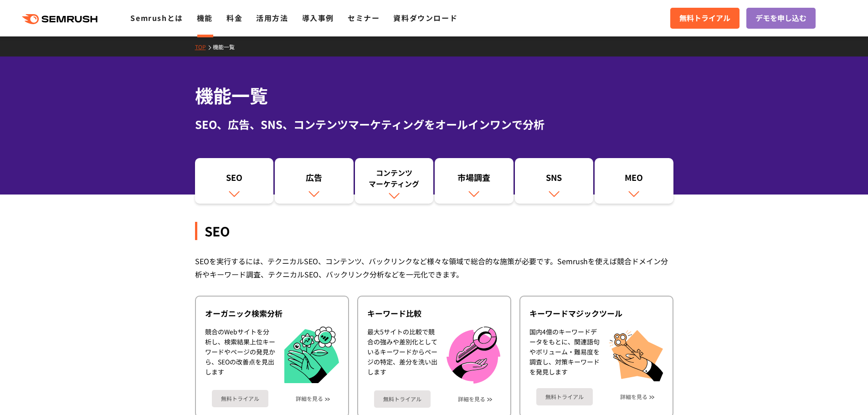  I want to click on div: コンテンツ マーケティング, so click(395, 178).